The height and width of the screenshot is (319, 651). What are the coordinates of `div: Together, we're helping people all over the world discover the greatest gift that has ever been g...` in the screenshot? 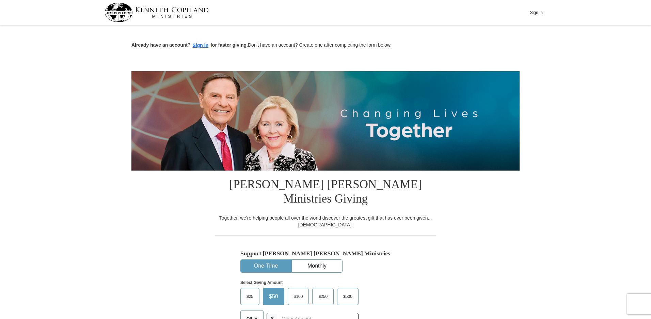 It's located at (326, 221).